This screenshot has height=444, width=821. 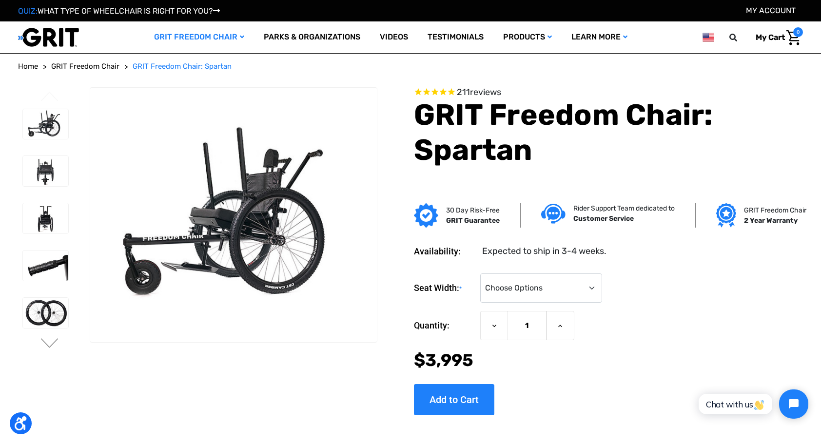 What do you see at coordinates (770, 37) in the screenshot?
I see `span: My Cart` at bounding box center [770, 37].